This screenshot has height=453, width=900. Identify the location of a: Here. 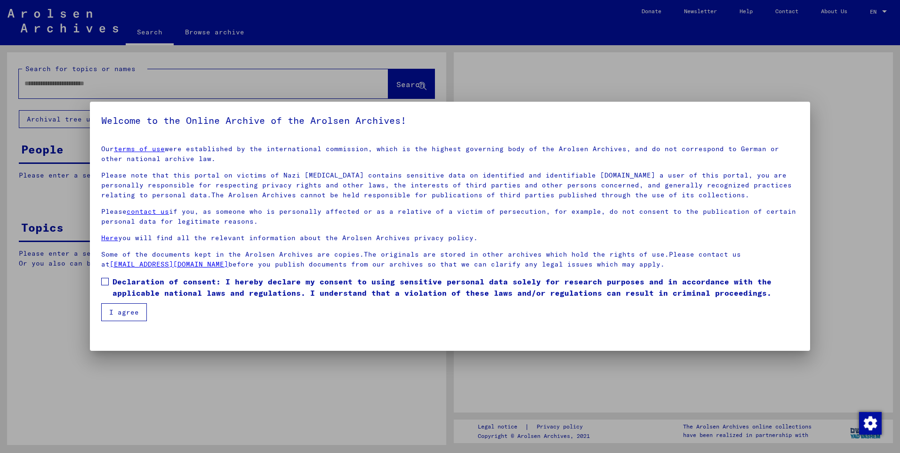
(110, 238).